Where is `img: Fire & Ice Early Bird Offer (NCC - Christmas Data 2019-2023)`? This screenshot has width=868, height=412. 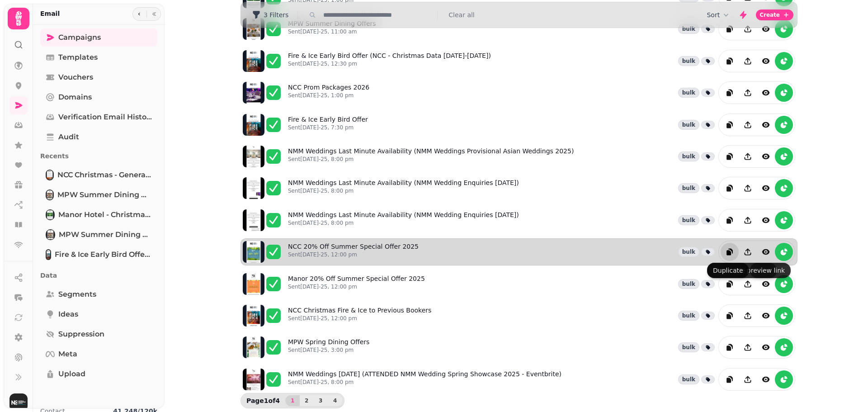 img: Fire & Ice Early Bird Offer (NCC - Christmas Data 2019-2023) is located at coordinates (48, 255).